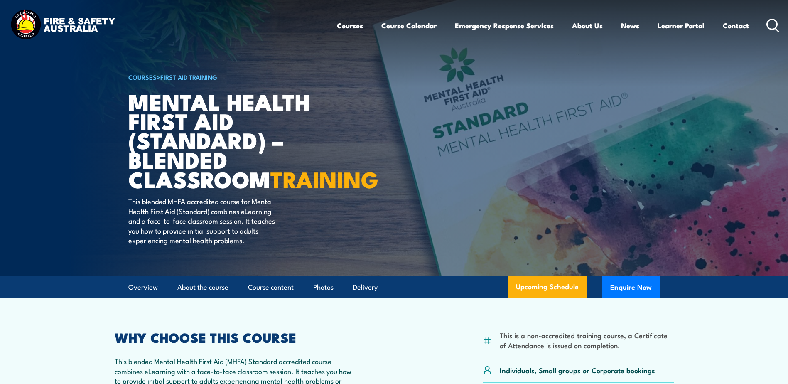  Describe the element at coordinates (203, 287) in the screenshot. I see `a: About the course` at that location.